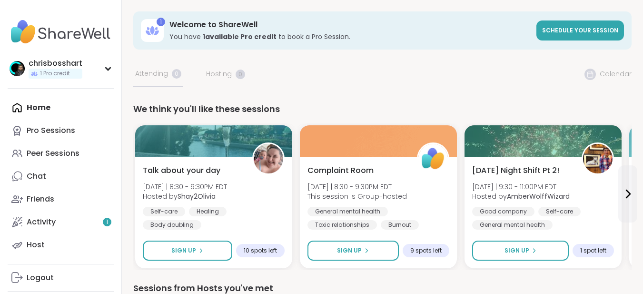 This screenshot has width=643, height=294. I want to click on img: AmberWolffWizard, so click(598, 159).